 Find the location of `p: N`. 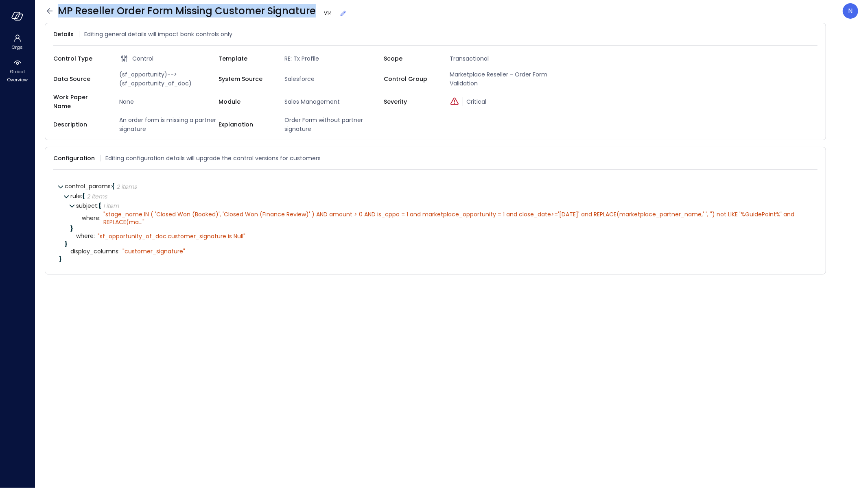

p: N is located at coordinates (850, 11).